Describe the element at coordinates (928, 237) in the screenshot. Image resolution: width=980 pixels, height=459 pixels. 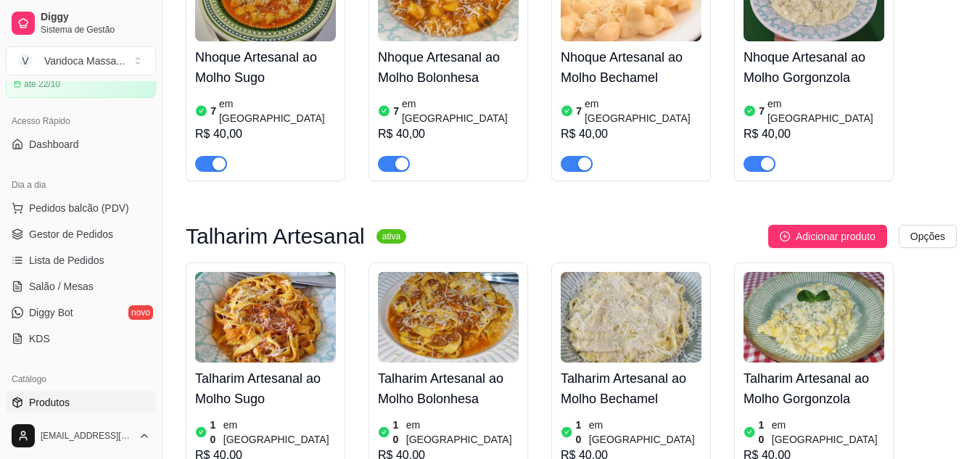
I see `button: Opções` at that location.